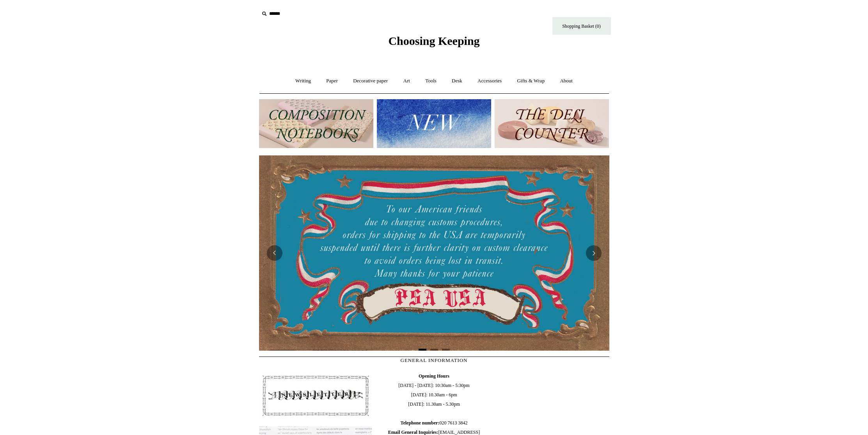 The height and width of the screenshot is (435, 868). What do you see at coordinates (434, 253) in the screenshot?
I see `img: USA PSA .jpg__PID:33428022-6587-48b7-8b57-d7eefc91f15a` at bounding box center [434, 253].